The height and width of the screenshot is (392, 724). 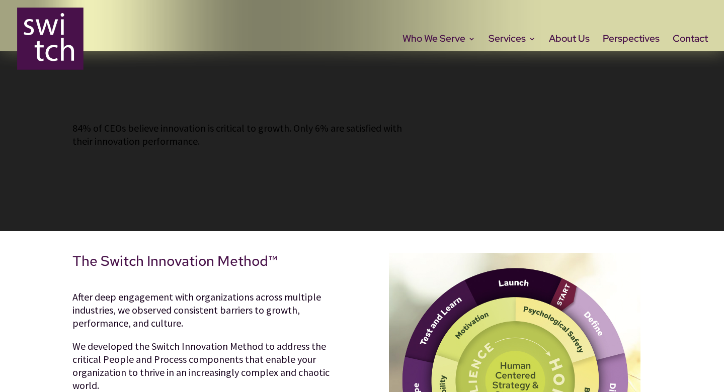 What do you see at coordinates (209, 315) in the screenshot?
I see `p: After deep engagement with organizations across multiple industries, we observed consistent barri...` at bounding box center [209, 315].